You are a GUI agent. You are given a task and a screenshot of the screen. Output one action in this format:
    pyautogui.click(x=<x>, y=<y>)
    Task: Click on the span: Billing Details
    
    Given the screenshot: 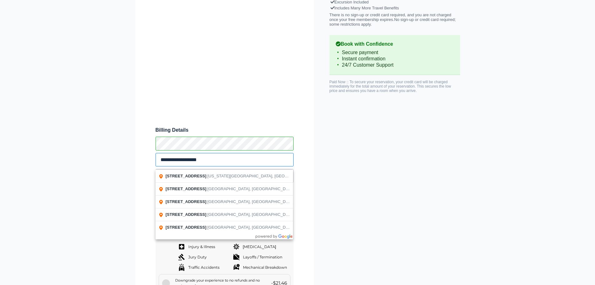 What is the action you would take?
    pyautogui.click(x=225, y=130)
    